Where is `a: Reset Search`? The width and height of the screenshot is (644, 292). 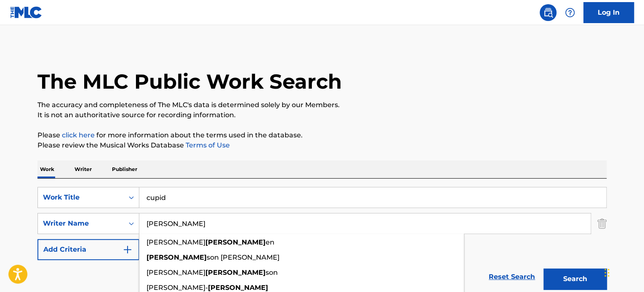 a: Reset Search is located at coordinates (512, 277).